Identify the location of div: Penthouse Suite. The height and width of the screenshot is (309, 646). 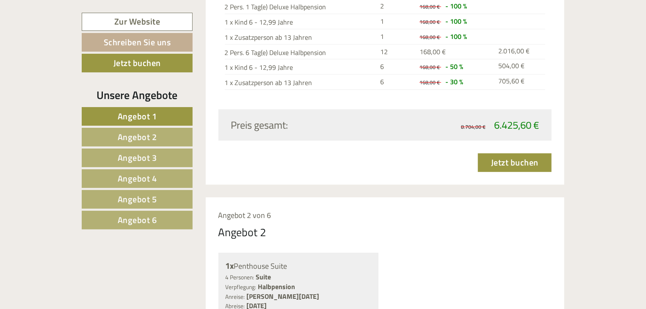
(298, 266).